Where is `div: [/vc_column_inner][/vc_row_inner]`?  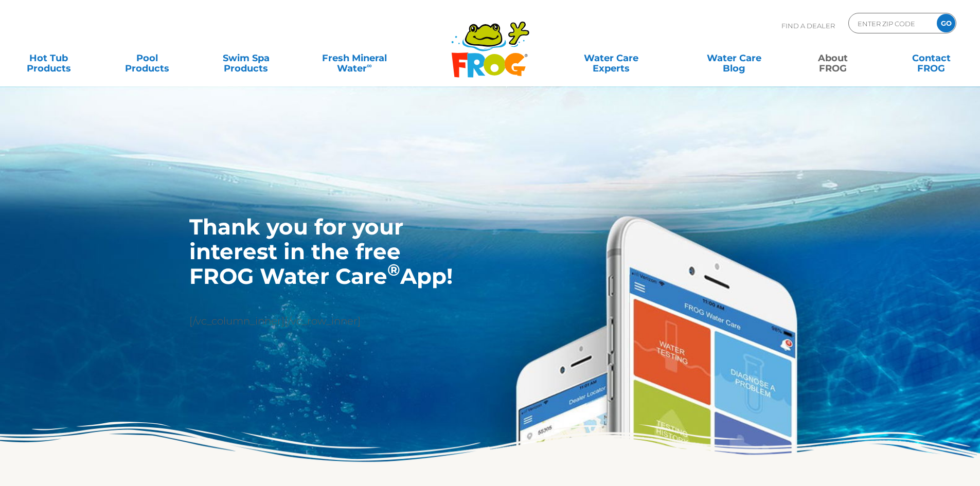 div: [/vc_column_inner][/vc_row_inner] is located at coordinates (324, 271).